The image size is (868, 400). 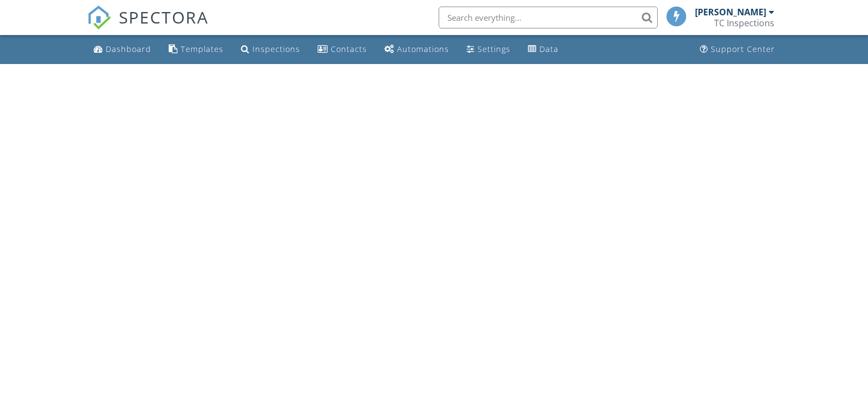 What do you see at coordinates (342, 49) in the screenshot?
I see `a: Contacts` at bounding box center [342, 49].